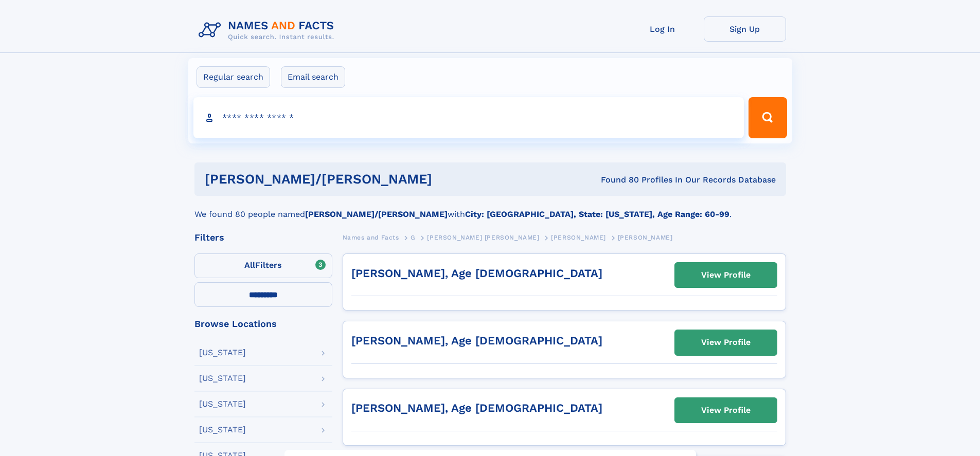  I want to click on div: Browse Locations, so click(263, 324).